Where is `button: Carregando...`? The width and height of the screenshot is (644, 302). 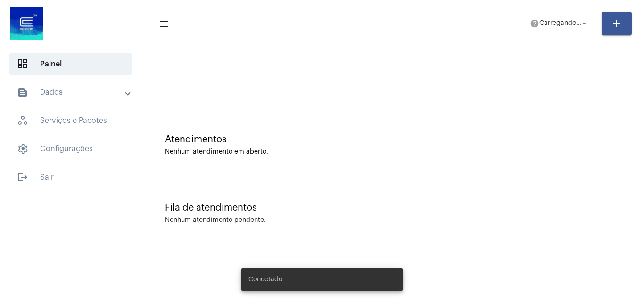
button: Carregando... is located at coordinates (559, 24).